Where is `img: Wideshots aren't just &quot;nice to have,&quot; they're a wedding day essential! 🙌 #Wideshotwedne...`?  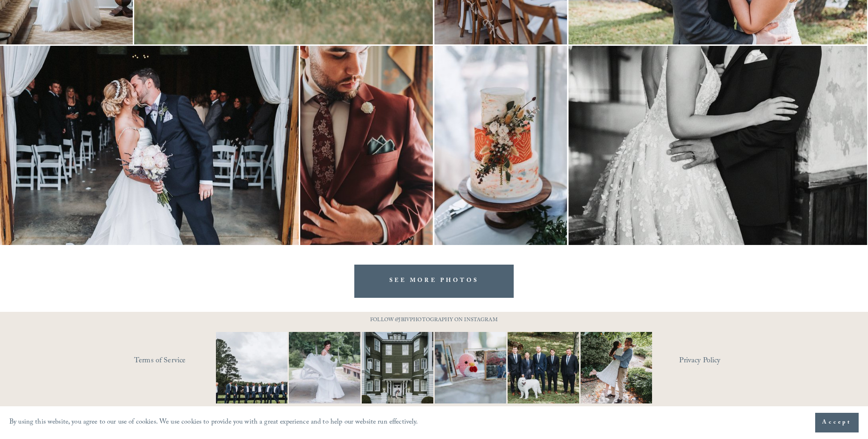
img: Wideshots aren't just &quot;nice to have,&quot; they're a wedding day essential! 🙌 #Wideshotwedne... is located at coordinates (397, 367).